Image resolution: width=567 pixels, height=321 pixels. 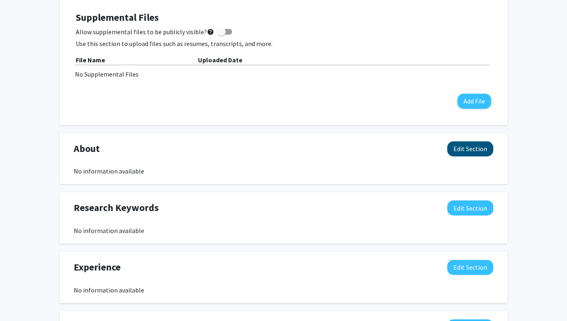 What do you see at coordinates (116, 208) in the screenshot?
I see `span: Research Keywords` at bounding box center [116, 208].